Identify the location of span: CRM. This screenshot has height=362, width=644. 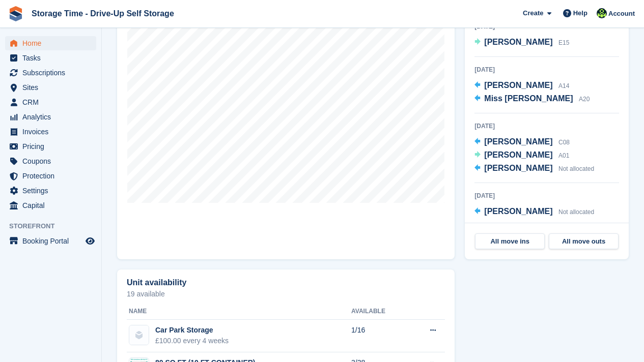
(53, 102).